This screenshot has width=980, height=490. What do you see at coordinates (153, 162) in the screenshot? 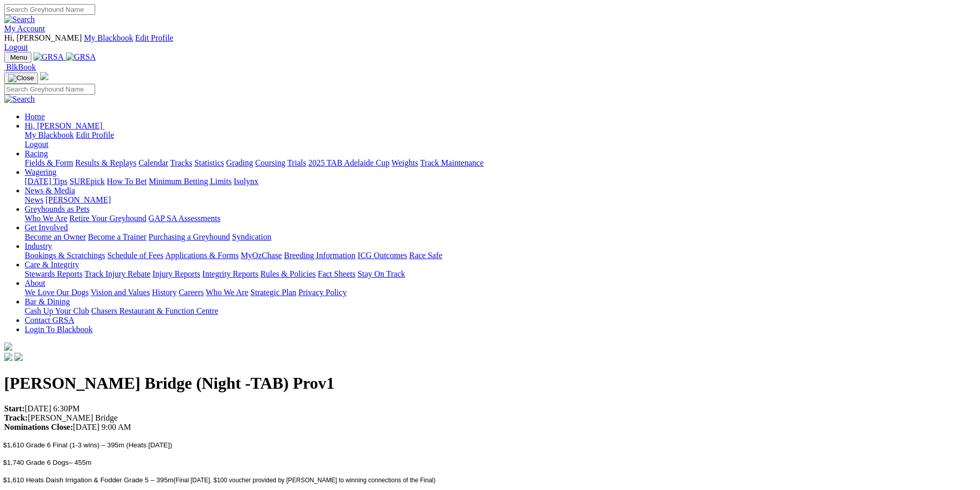
I see `a: Calendar` at bounding box center [153, 162].